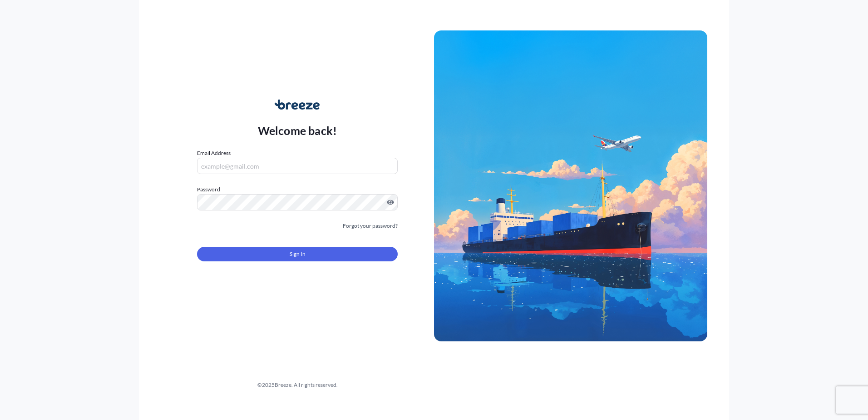 This screenshot has width=868, height=420. I want to click on button: Sign In, so click(298, 254).